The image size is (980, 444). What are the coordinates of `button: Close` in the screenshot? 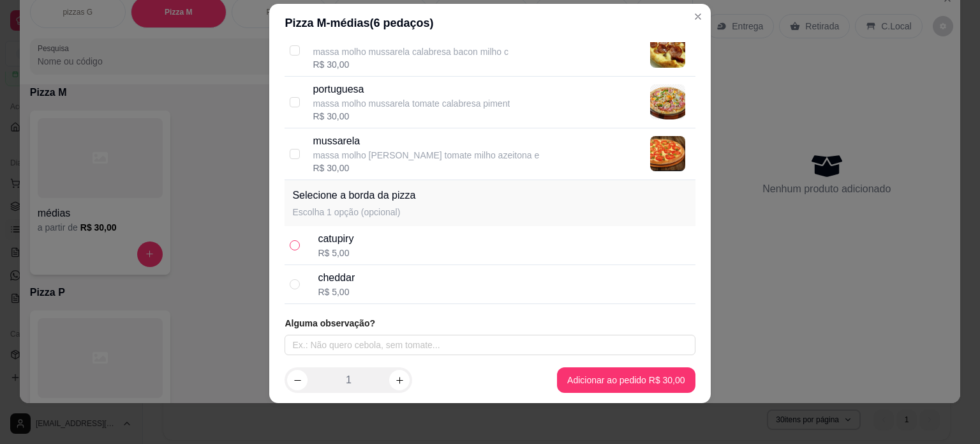 It's located at (698, 16).